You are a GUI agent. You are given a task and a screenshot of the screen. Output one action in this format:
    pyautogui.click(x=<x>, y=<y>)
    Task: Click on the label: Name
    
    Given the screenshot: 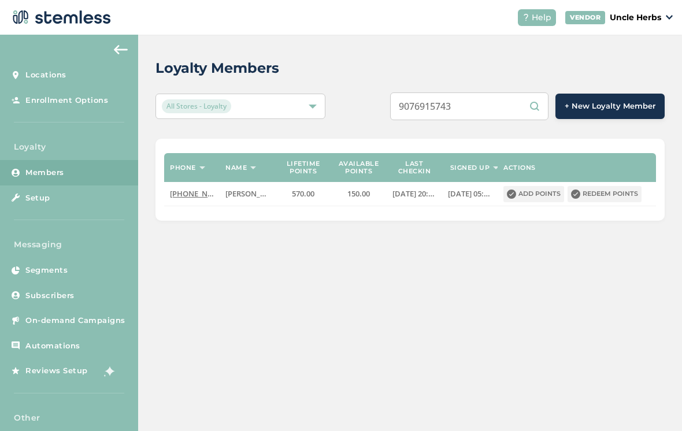 What is the action you would take?
    pyautogui.click(x=236, y=168)
    